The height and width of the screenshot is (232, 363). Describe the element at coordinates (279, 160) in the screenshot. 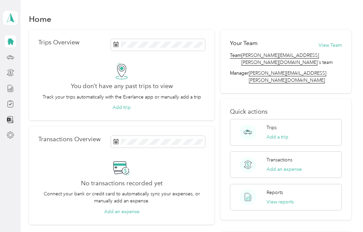

I see `p: Transactions` at that location.